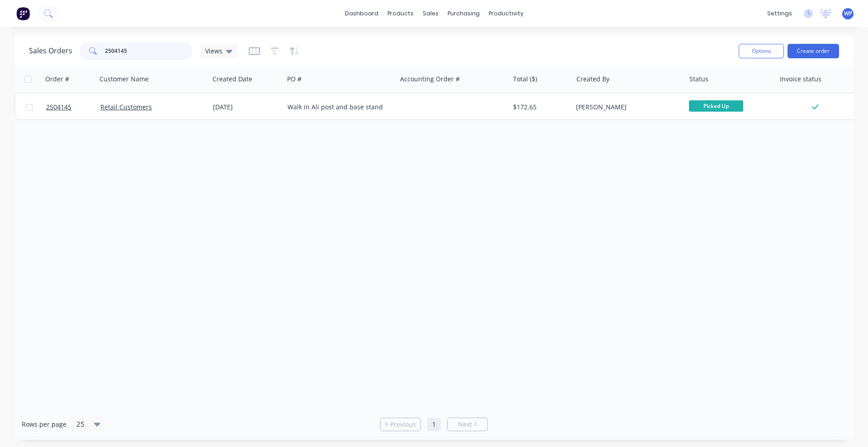 Image resolution: width=868 pixels, height=447 pixels. What do you see at coordinates (59, 107) in the screenshot?
I see `span: 2504145` at bounding box center [59, 107].